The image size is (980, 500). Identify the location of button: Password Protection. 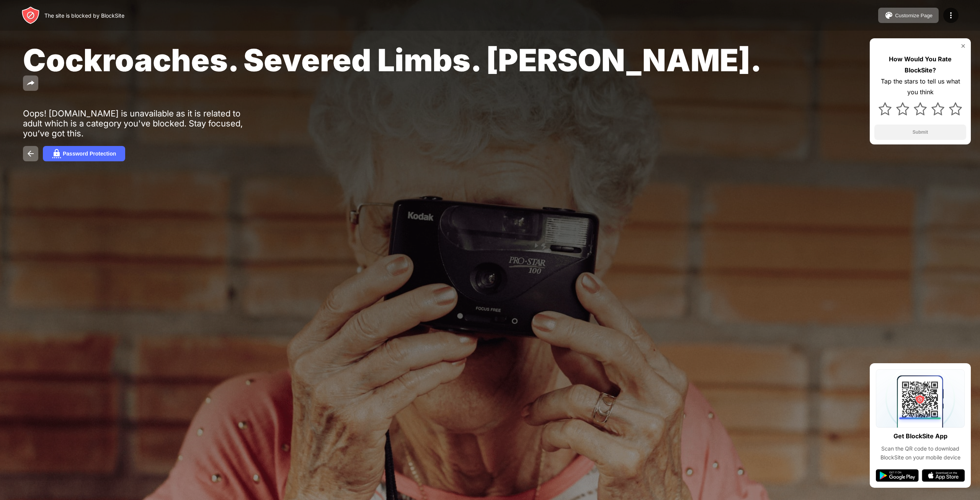
(84, 154).